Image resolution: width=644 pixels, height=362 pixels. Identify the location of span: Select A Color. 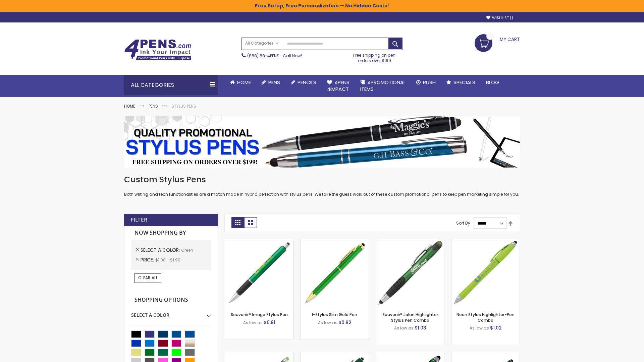
(161, 250).